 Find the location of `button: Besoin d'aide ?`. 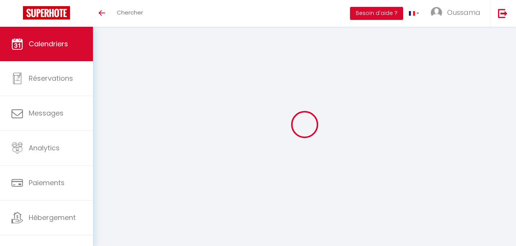

button: Besoin d'aide ? is located at coordinates (377, 13).